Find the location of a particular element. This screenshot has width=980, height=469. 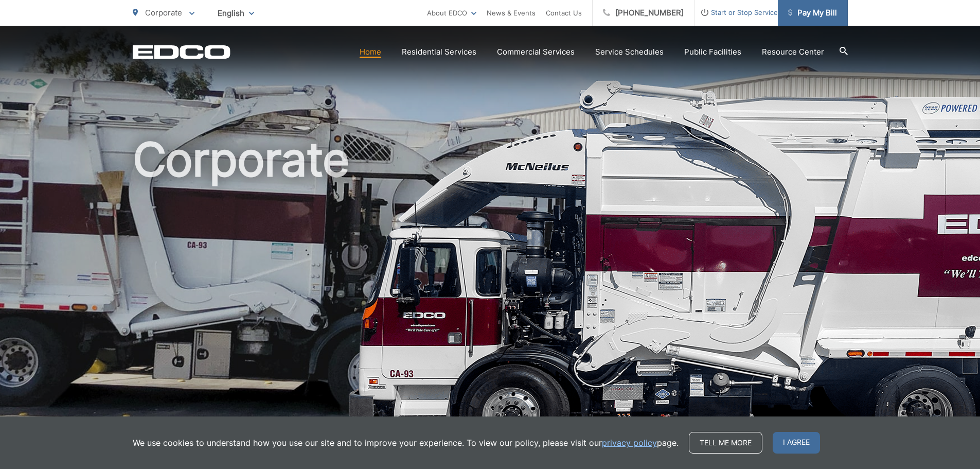

a: Tell me more is located at coordinates (725, 443).